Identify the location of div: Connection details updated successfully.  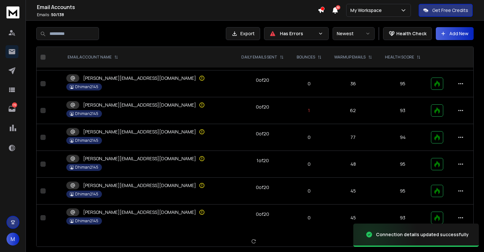
(422, 235).